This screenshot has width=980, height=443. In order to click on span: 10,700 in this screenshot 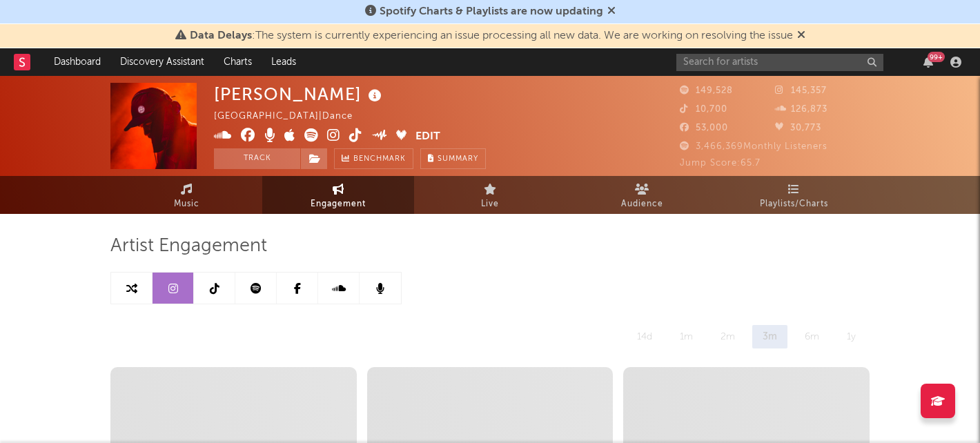, I will do `click(704, 109)`.